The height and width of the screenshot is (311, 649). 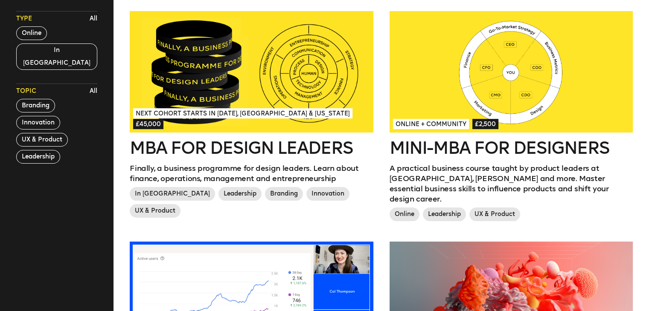 I want to click on span: Branding, so click(x=284, y=194).